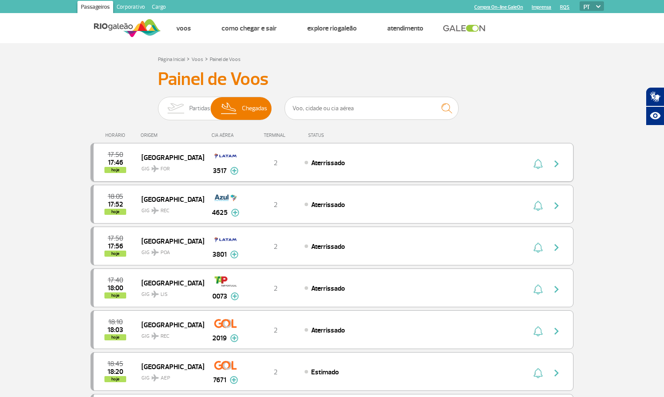 This screenshot has width=664, height=397. I want to click on span: 2019, so click(219, 338).